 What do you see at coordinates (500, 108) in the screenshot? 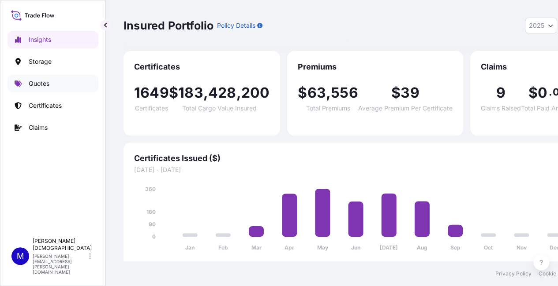
I see `span: Claims Raised` at bounding box center [500, 108].